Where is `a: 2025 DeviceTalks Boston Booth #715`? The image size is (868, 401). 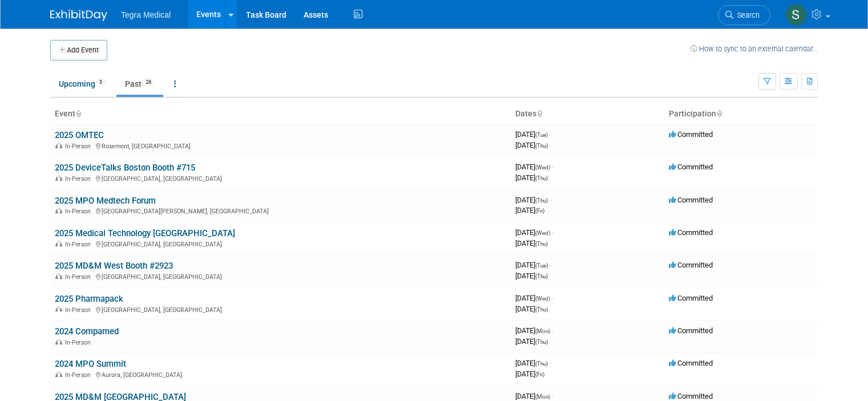 a: 2025 DeviceTalks Boston Booth #715 is located at coordinates (125, 168).